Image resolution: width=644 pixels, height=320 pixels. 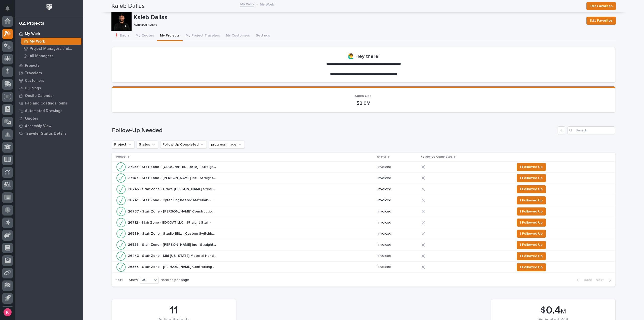 What do you see at coordinates (172, 233) in the screenshot?
I see `p: 26599 - Stair Zone - Studio Blitz - Custom Switchback` at bounding box center [172, 233].